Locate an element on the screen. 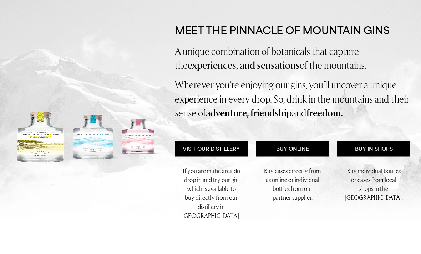 The image size is (421, 254). strong: freedom. is located at coordinates (325, 113).